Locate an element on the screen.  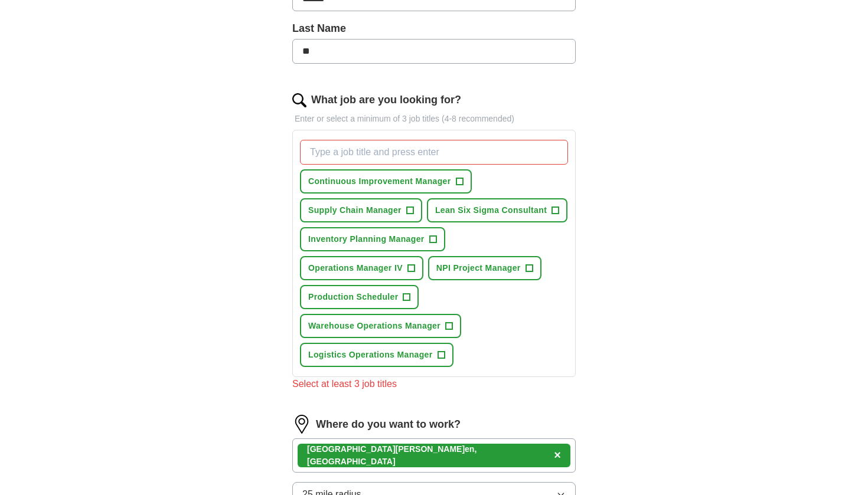
span: Logistics Operations Manager is located at coordinates (370, 355).